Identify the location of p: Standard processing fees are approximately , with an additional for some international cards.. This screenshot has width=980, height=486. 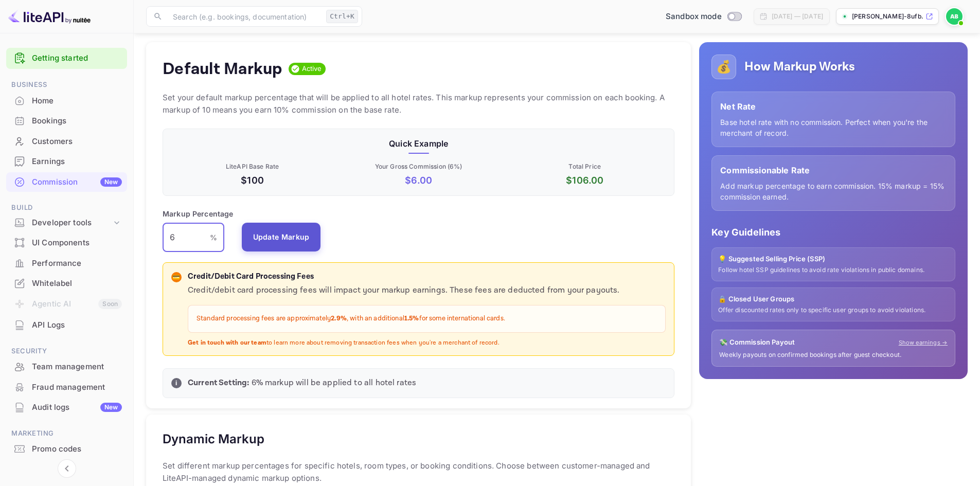
(427, 319).